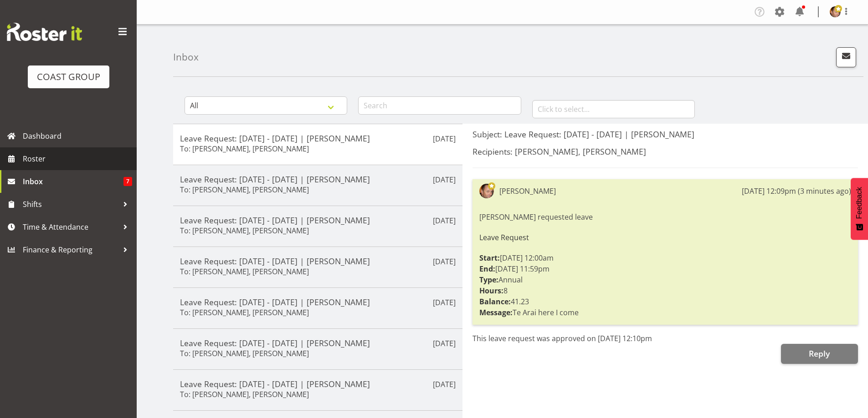 This screenshot has width=868, height=418. I want to click on span: Shifts, so click(71, 204).